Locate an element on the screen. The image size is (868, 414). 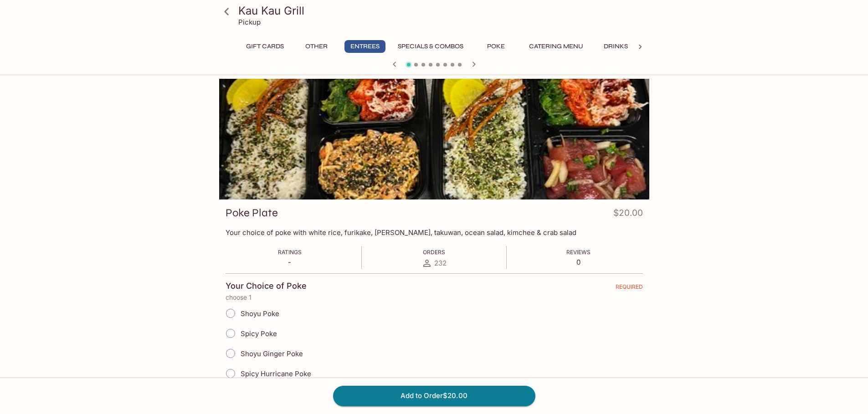
p: Pickup is located at coordinates (249, 22).